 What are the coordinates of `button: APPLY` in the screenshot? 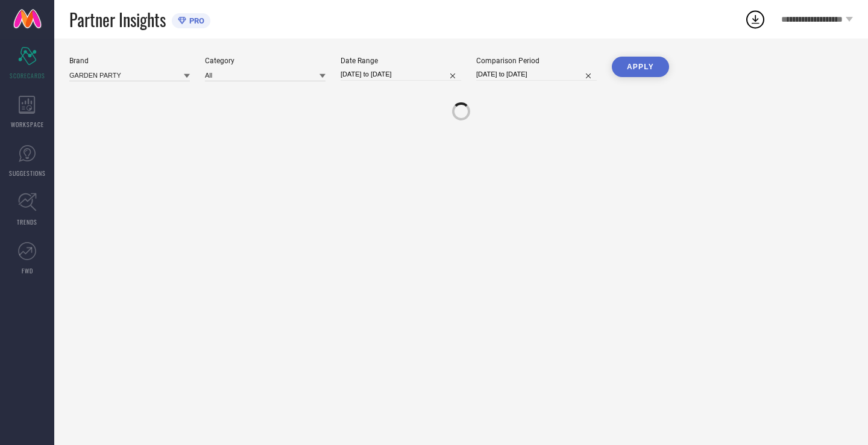 It's located at (641, 67).